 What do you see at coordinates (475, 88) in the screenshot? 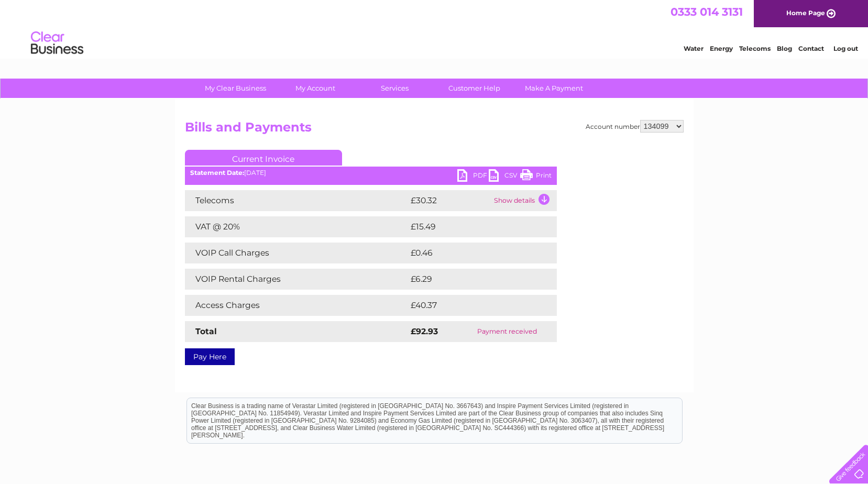
I see `a: Customer Help` at bounding box center [475, 88].